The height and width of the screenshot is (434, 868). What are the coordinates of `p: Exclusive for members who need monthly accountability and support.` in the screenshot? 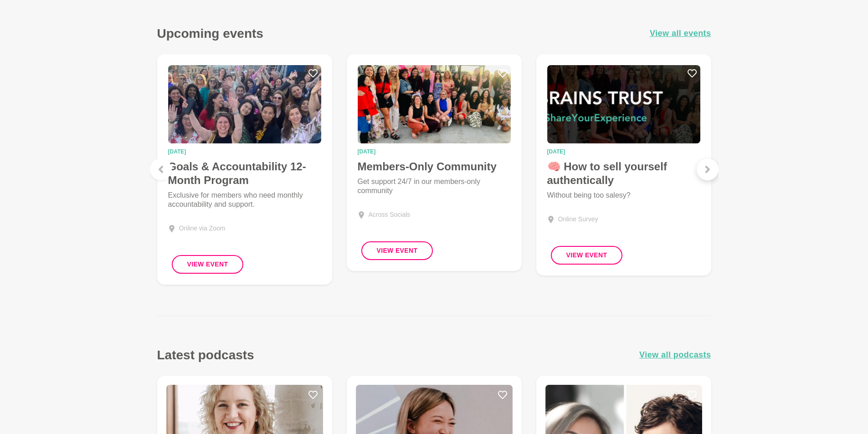 It's located at (244, 200).